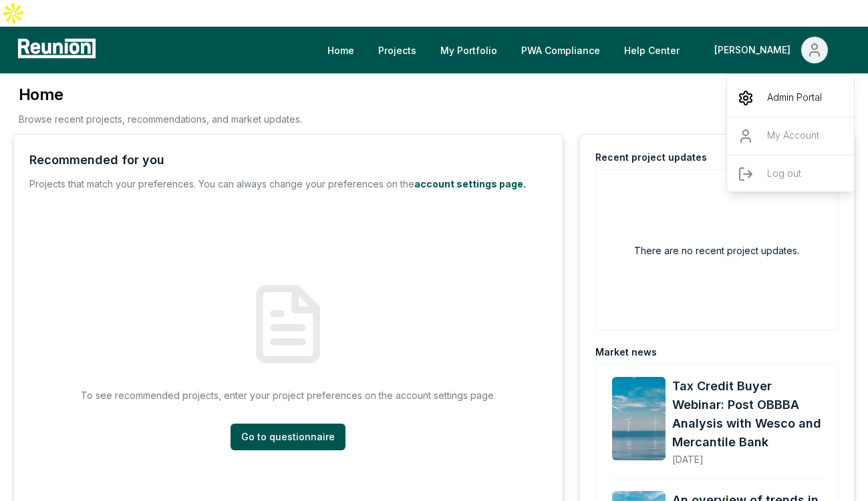 Image resolution: width=868 pixels, height=501 pixels. I want to click on a: Go to questionnaire, so click(288, 437).